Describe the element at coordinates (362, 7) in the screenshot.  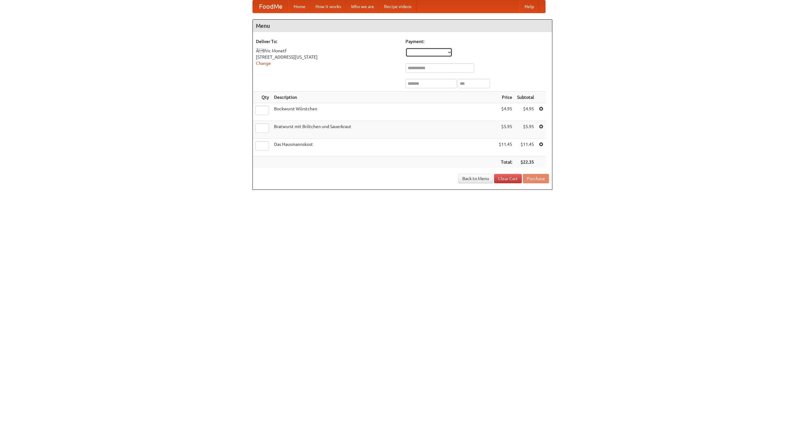
I see `a: Who we are` at that location.